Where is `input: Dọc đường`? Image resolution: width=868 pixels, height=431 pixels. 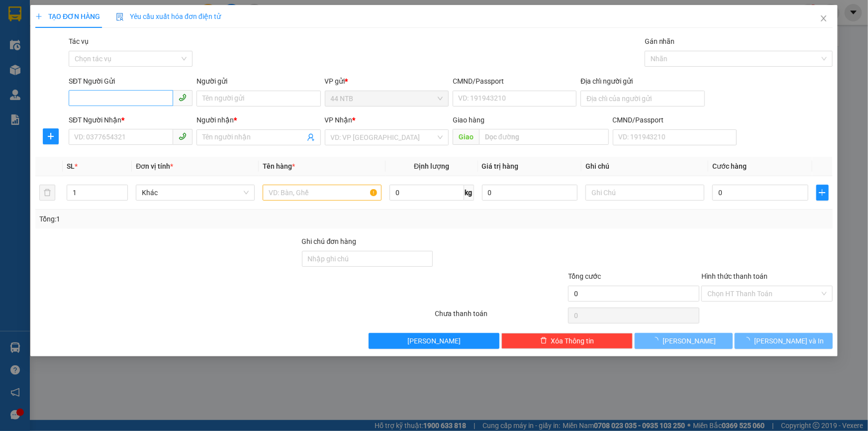
input: Dọc đường is located at coordinates (544, 137).